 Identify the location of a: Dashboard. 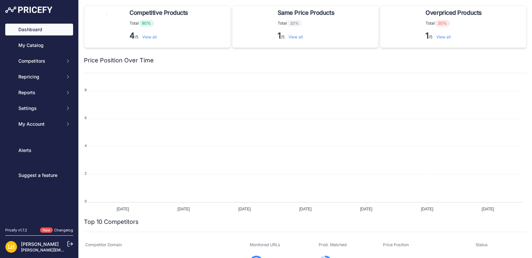
(39, 30).